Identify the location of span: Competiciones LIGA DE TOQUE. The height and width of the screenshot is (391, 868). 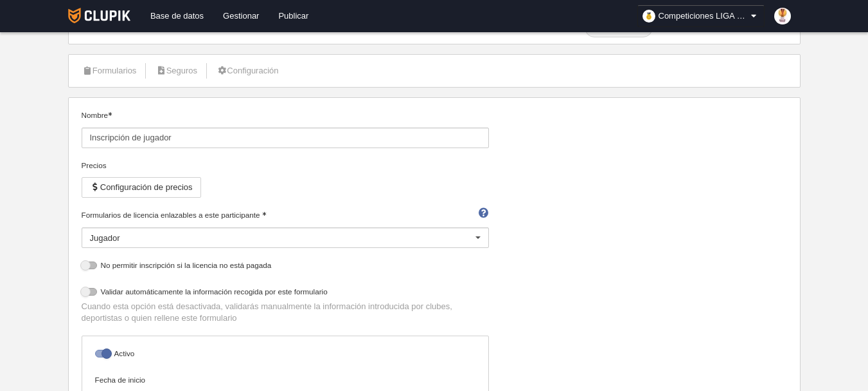
(704, 16).